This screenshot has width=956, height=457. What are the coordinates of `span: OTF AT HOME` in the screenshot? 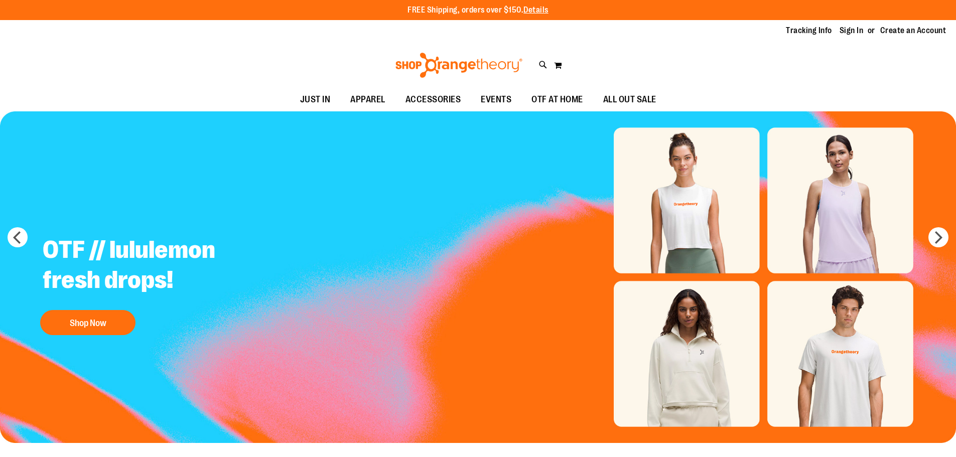 It's located at (557, 99).